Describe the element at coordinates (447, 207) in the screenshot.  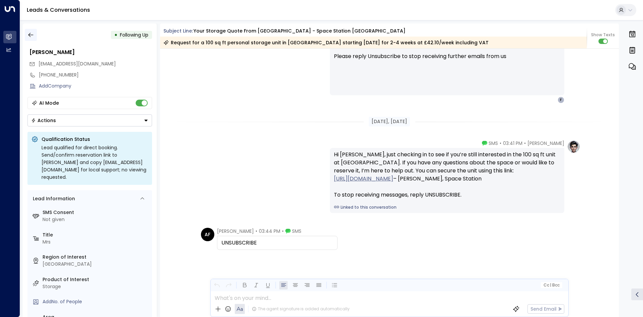
I see `a: Linked to this conversation` at that location.